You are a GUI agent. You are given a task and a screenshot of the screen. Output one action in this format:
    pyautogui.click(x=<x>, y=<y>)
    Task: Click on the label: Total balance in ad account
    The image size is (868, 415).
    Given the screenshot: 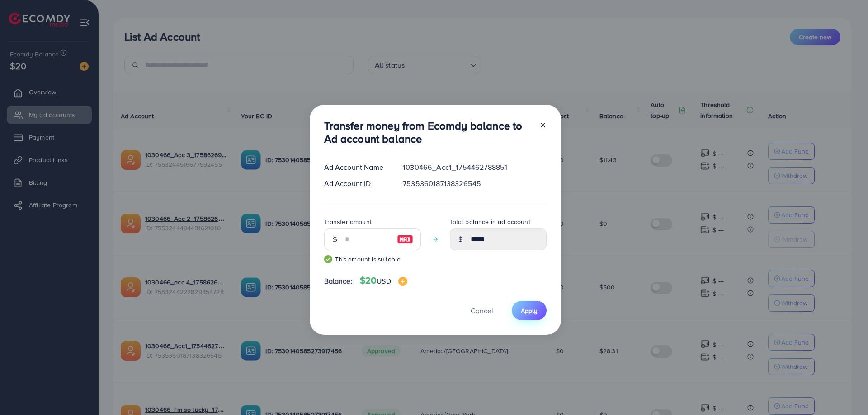 What is the action you would take?
    pyautogui.click(x=490, y=222)
    